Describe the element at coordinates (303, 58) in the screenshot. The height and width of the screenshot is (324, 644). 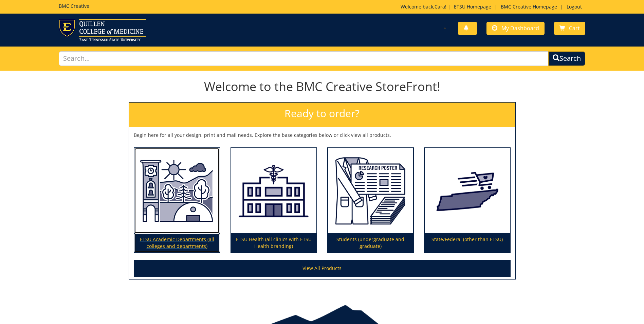
I see `input: Search...` at that location.